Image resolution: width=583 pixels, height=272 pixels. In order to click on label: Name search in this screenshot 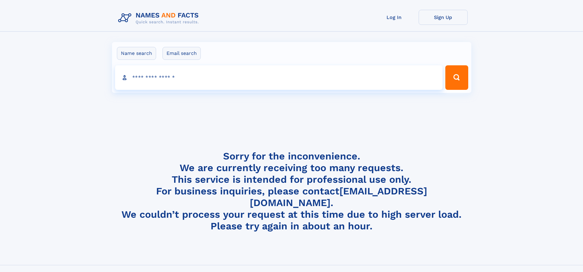, I will do `click(137, 53)`.